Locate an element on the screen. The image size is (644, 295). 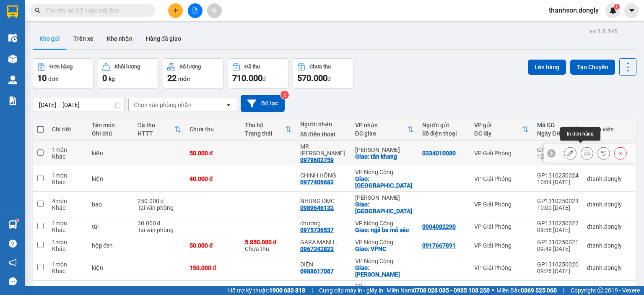
div: Số lượng is located at coordinates (190, 67).